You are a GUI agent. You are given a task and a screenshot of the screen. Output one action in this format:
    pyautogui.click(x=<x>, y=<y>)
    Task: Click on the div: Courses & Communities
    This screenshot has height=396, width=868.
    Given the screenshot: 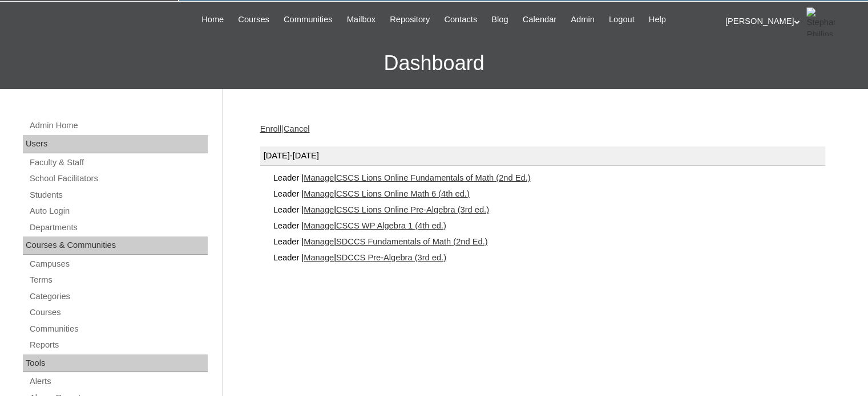 What is the action you would take?
    pyautogui.click(x=115, y=246)
    